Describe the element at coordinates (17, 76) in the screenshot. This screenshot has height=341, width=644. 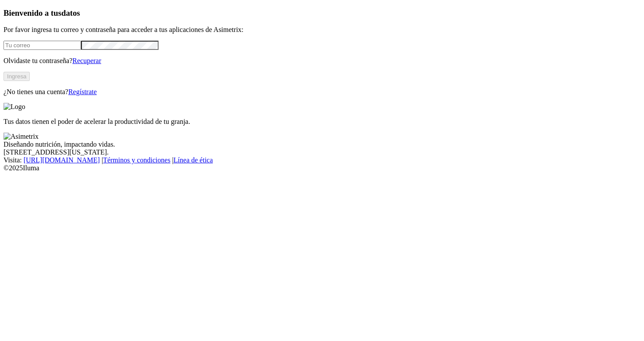
I see `button: Ingresa` at that location.